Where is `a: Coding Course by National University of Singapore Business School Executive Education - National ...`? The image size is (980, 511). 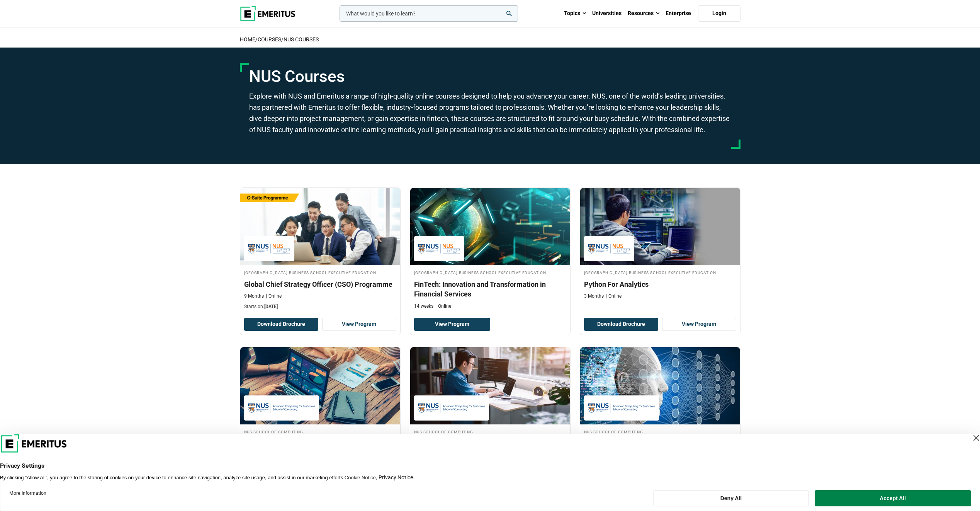
a: Coding Course by National University of Singapore Business School Executive Education - National ... is located at coordinates (660, 245).